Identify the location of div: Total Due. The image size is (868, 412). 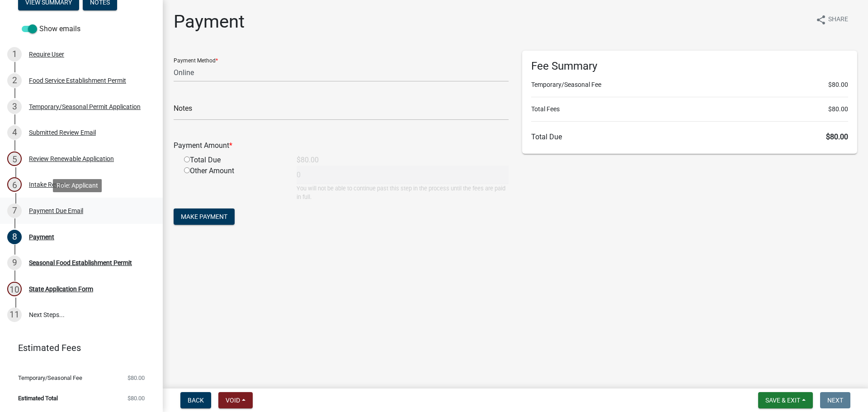
(233, 160).